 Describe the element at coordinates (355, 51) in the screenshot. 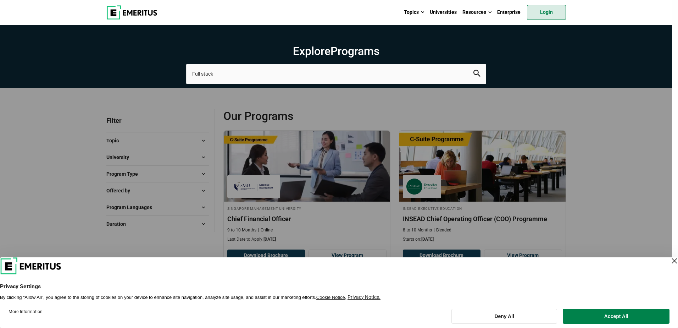

I see `span: Programs` at that location.